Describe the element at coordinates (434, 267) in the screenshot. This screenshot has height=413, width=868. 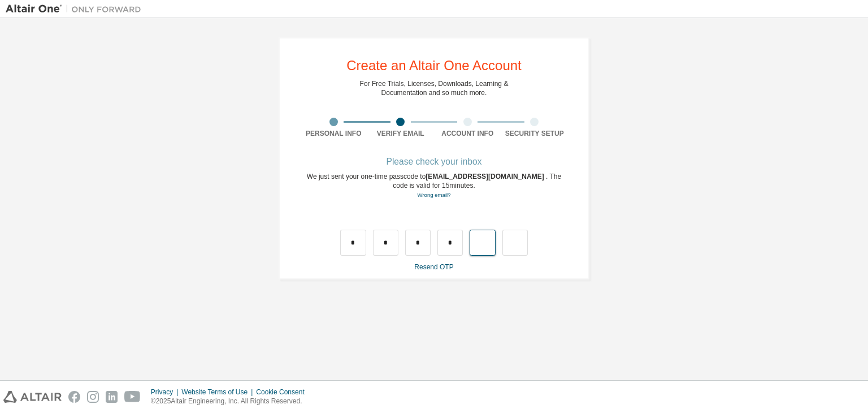
I see `a: Resend OTP` at that location.